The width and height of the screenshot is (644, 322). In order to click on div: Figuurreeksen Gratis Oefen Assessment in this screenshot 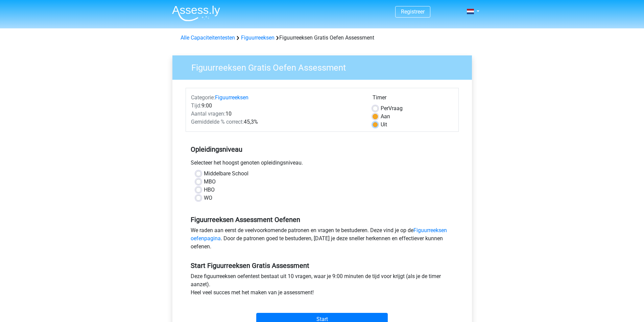, I will do `click(322, 38)`.